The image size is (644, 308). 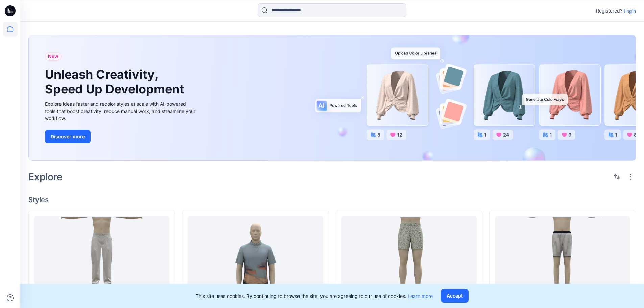 What do you see at coordinates (420, 296) in the screenshot?
I see `a: Learn more` at bounding box center [420, 296].